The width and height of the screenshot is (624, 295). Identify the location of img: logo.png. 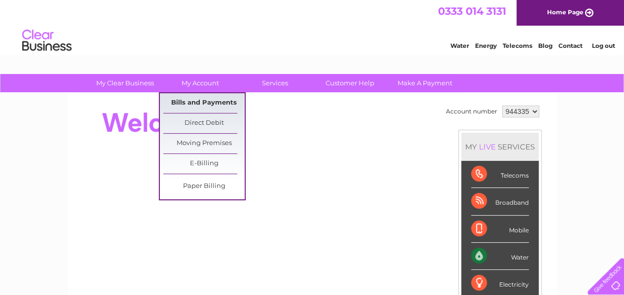
(47, 40).